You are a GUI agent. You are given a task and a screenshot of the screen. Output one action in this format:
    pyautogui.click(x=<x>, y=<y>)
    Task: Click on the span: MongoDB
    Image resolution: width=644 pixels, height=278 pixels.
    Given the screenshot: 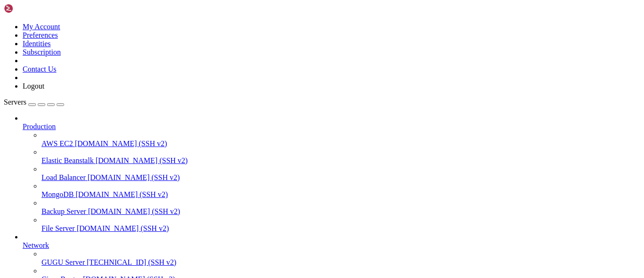 What is the action you would take?
    pyautogui.click(x=58, y=194)
    